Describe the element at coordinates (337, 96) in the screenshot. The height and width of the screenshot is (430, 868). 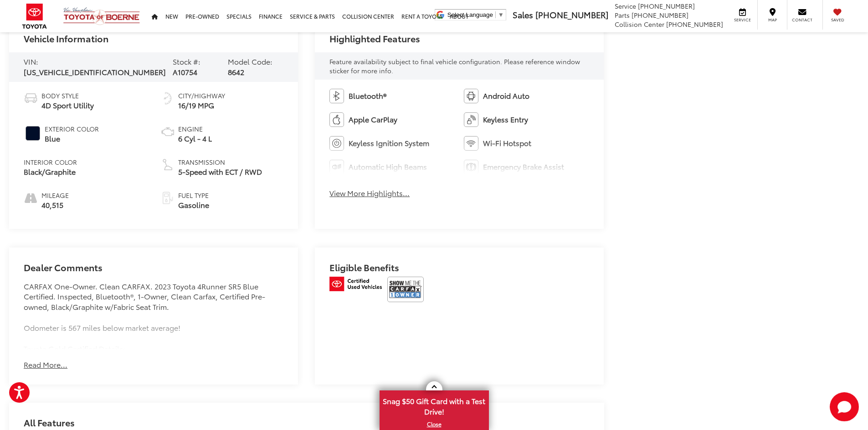
I see `img: Bluetooth®` at that location.